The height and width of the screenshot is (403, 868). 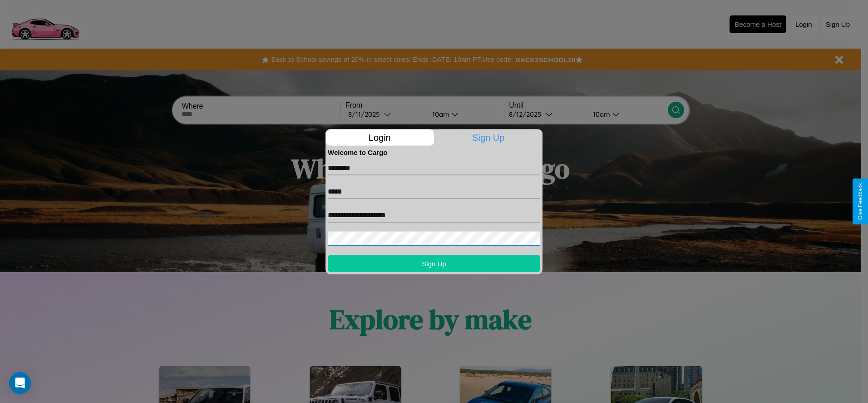 What do you see at coordinates (20, 383) in the screenshot?
I see `div: Open Intercom Messenger` at bounding box center [20, 383].